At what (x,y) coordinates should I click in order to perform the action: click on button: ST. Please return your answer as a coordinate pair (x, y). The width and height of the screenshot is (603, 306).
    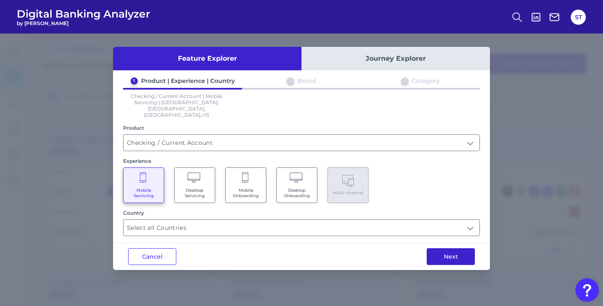
    Looking at the image, I should click on (578, 17).